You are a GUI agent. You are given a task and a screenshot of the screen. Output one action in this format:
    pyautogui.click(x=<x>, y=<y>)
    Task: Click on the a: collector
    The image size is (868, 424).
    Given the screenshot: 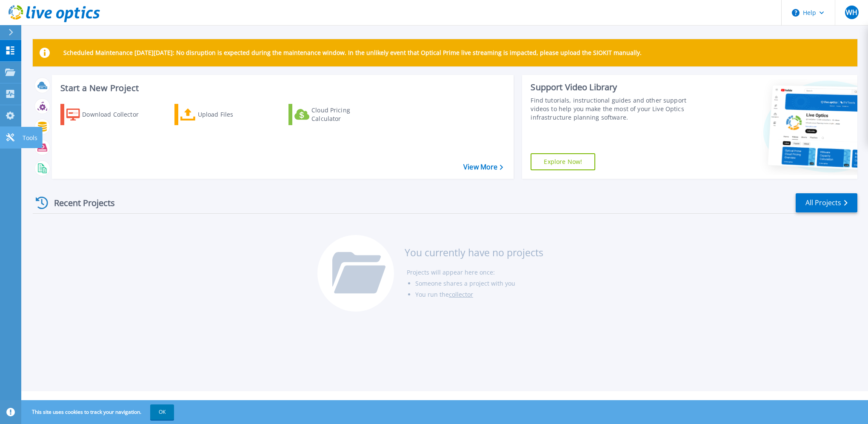 What is the action you would take?
    pyautogui.click(x=461, y=294)
    